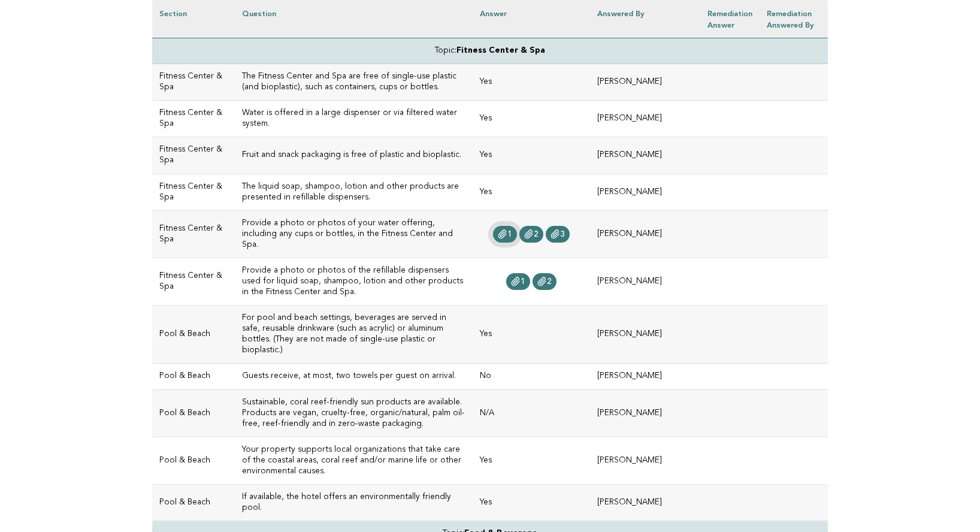  What do you see at coordinates (501, 50) in the screenshot?
I see `strong: Fitness Center & Spa` at bounding box center [501, 50].